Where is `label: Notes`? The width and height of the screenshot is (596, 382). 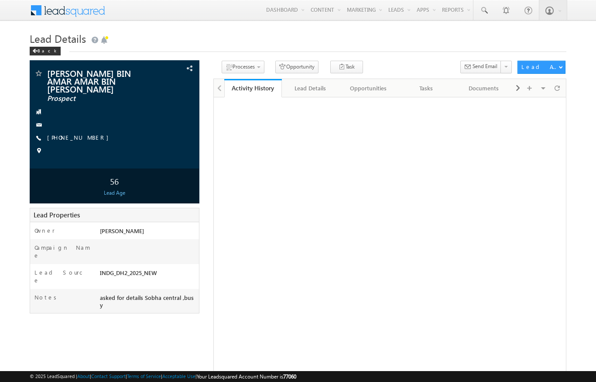 label: Notes is located at coordinates (47, 297).